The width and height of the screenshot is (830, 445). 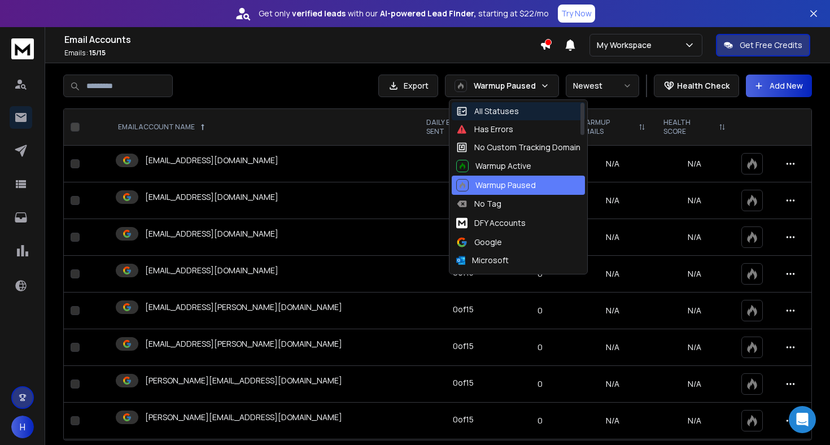 I want to click on div: Open Intercom Messenger, so click(x=803, y=420).